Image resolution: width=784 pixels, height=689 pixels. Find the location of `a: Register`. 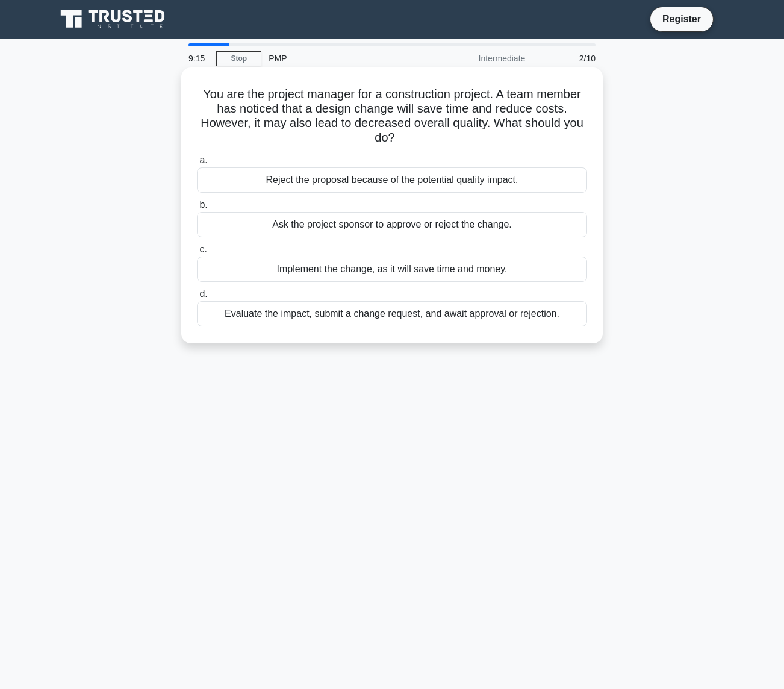

a: Register is located at coordinates (681, 19).